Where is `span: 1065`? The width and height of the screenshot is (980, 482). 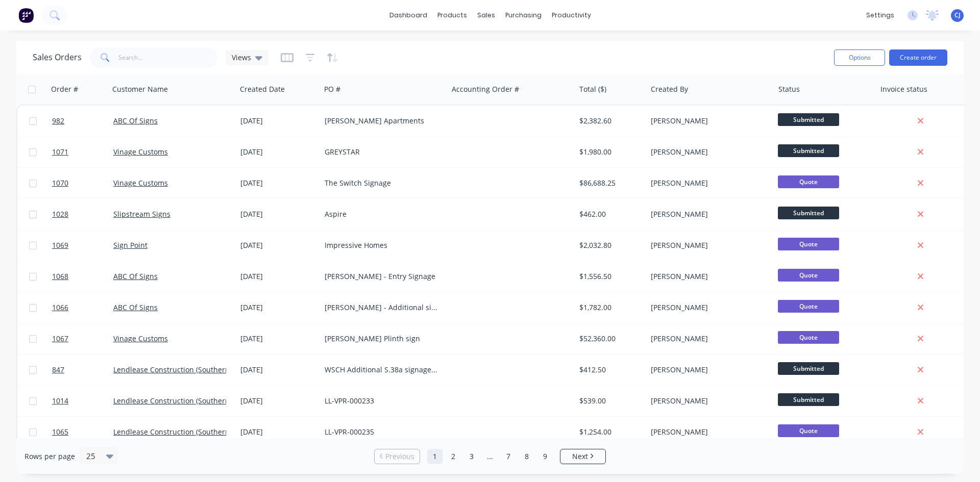 span: 1065 is located at coordinates (60, 432).